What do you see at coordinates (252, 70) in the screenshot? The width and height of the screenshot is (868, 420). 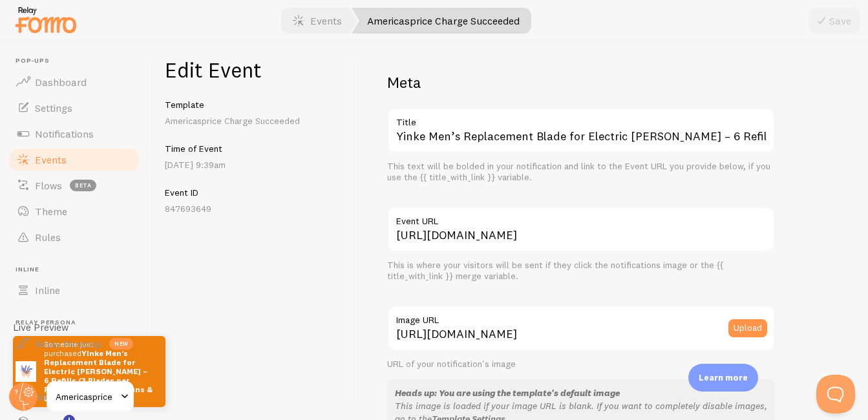 I see `h1: Edit Event` at bounding box center [252, 70].